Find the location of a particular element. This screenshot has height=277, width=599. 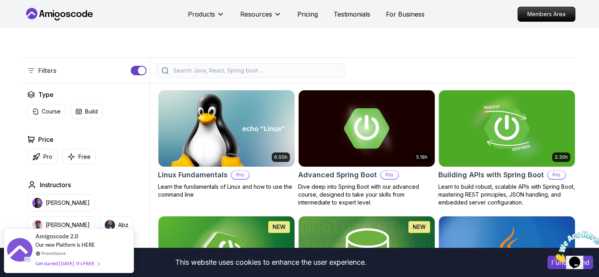

p: Free is located at coordinates (84, 157).